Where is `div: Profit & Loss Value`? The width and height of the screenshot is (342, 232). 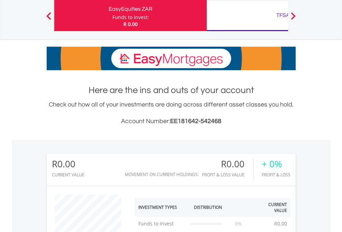
div: Profit & Loss Value is located at coordinates (227, 174).